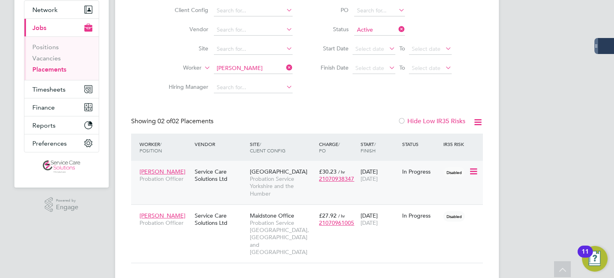 This screenshot has height=278, width=614. Describe the element at coordinates (46, 47) in the screenshot. I see `a: Positions` at that location.